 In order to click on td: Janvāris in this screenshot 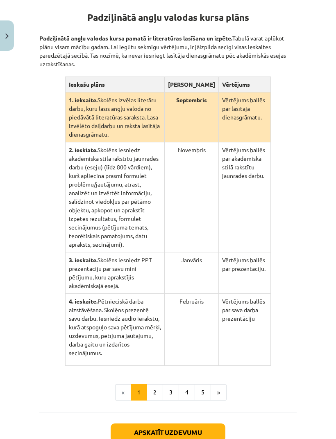, I will do `click(192, 273)`.